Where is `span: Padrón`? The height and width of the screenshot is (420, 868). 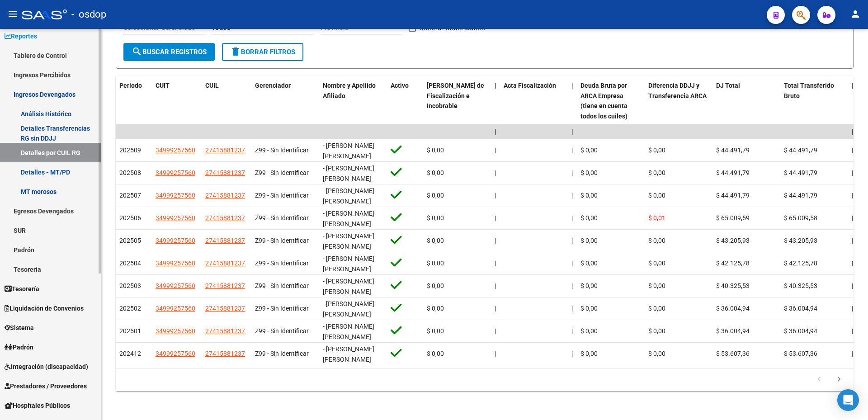 span: Padrón is located at coordinates (19, 347).